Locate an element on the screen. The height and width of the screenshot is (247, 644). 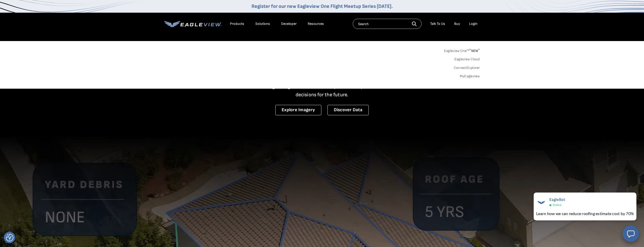
a: ConnectExplorer is located at coordinates (467, 68).